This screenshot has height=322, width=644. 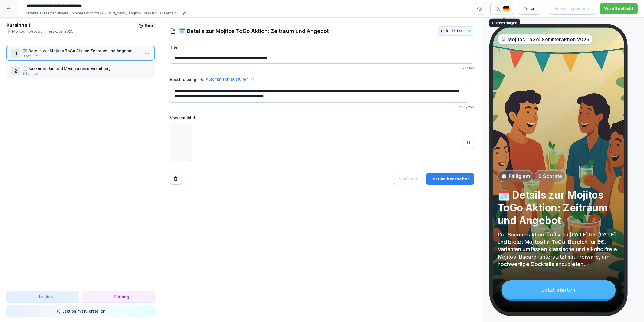 What do you see at coordinates (322, 68) in the screenshot?
I see `p: / 150` at bounding box center [322, 68].